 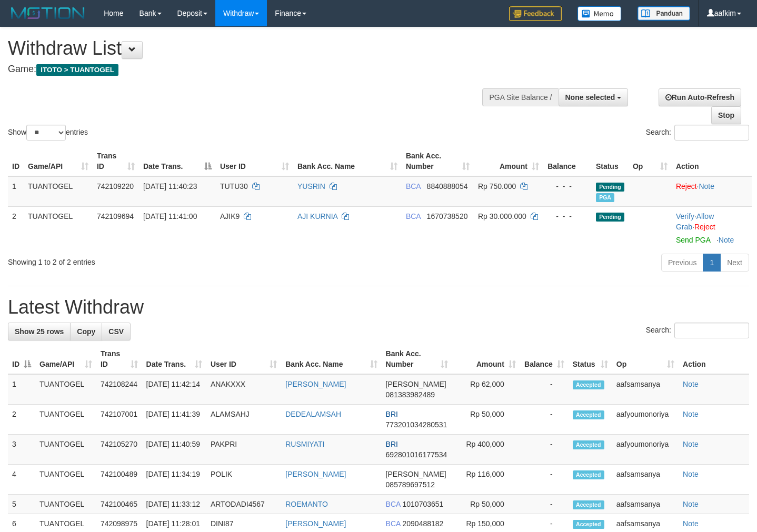 I want to click on span: Show 25 rows, so click(x=39, y=332).